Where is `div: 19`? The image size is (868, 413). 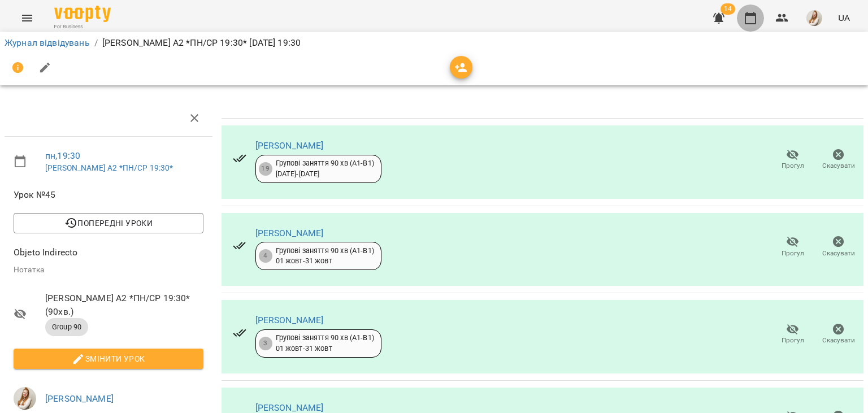 div: 19 is located at coordinates (265, 169).